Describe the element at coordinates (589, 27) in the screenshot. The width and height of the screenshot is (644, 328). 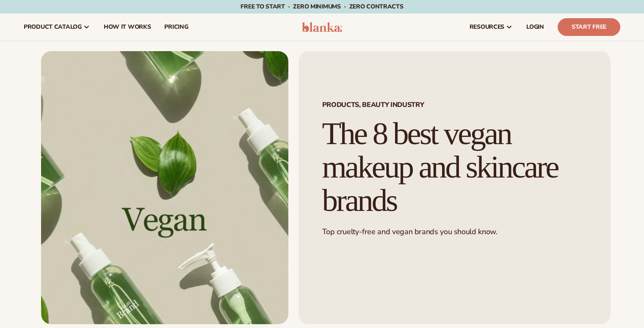
I see `a: Start Free` at that location.